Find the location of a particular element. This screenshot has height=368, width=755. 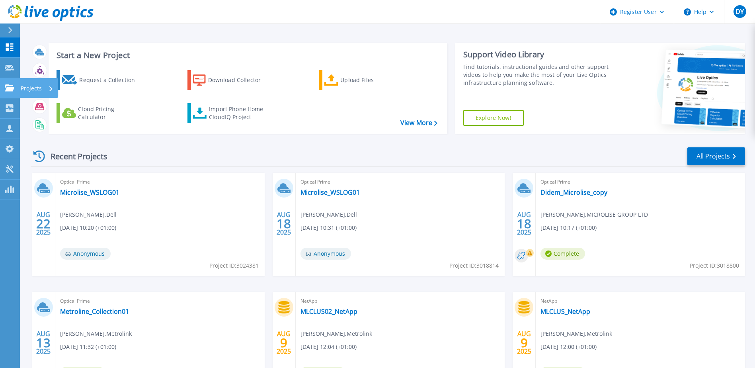

span: Project ID: 3018814 is located at coordinates (474, 266).